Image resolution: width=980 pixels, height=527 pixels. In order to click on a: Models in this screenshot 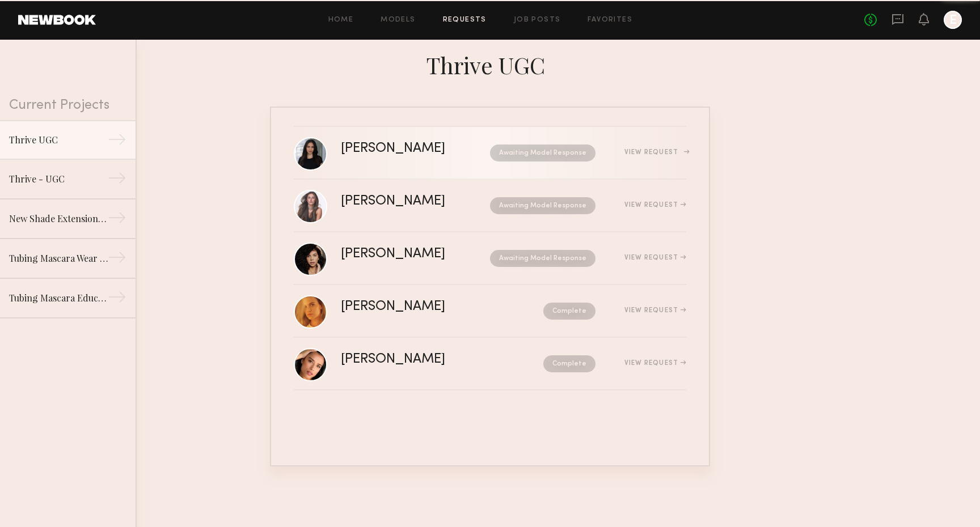, I will do `click(398, 20)`.